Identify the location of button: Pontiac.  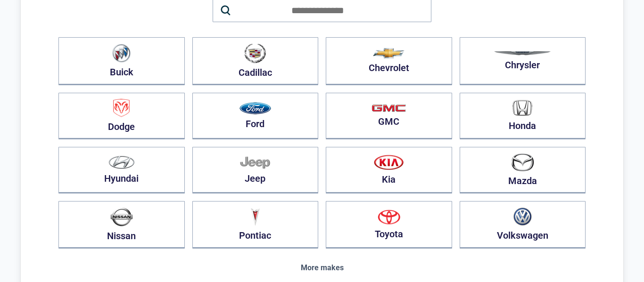
(255, 224).